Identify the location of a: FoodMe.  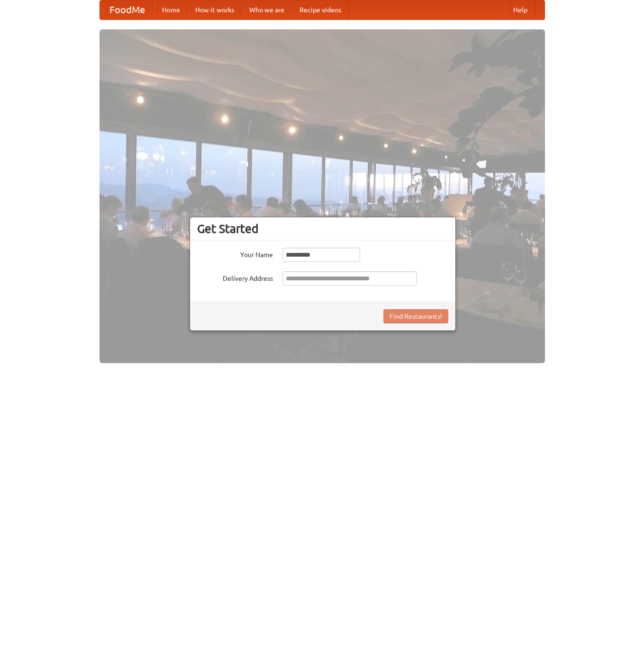
(127, 10).